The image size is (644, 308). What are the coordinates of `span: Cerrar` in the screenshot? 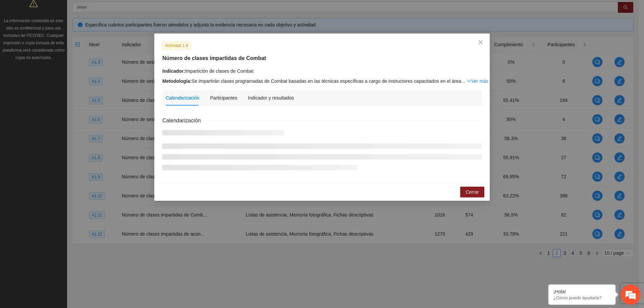 It's located at (473, 192).